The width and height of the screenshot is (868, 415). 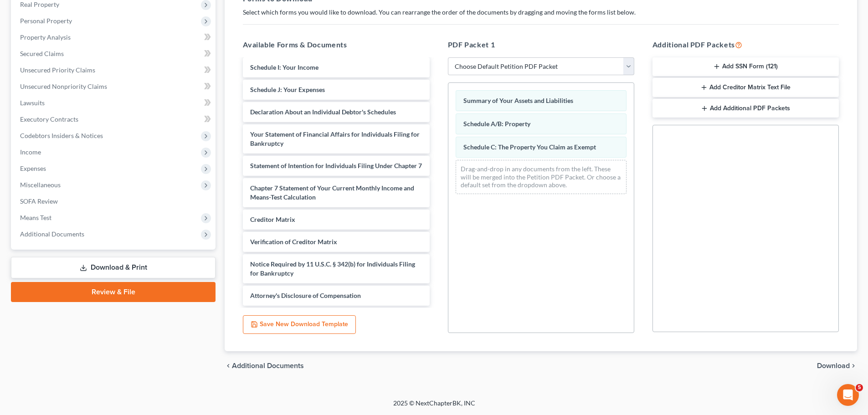 I want to click on span: Miscellaneous, so click(x=40, y=185).